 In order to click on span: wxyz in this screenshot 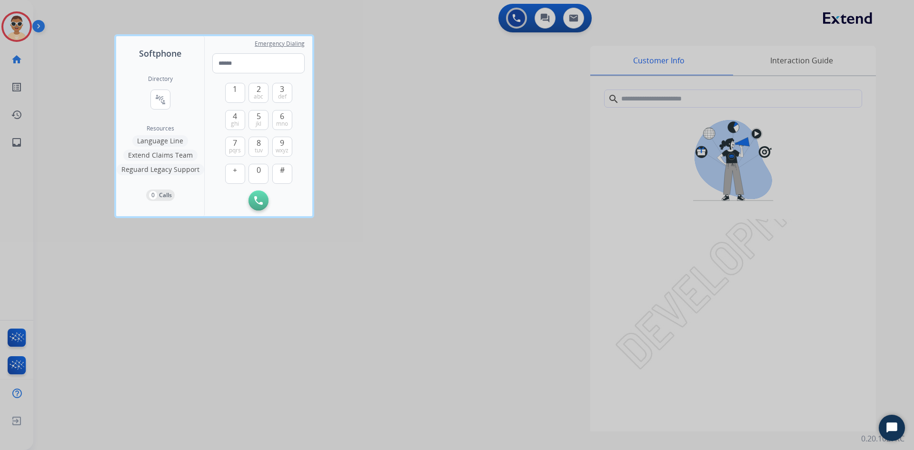, I will do `click(282, 150)`.